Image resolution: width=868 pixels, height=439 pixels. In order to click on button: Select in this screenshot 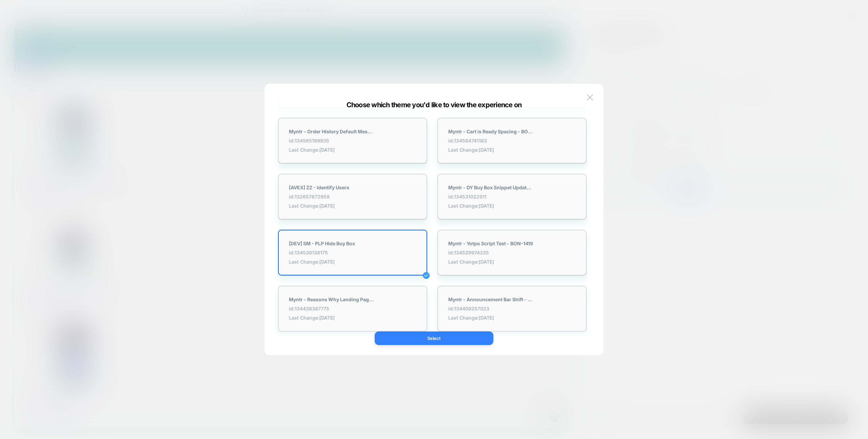, I will do `click(434, 338)`.